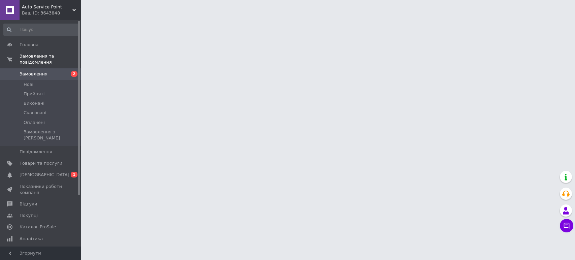 The width and height of the screenshot is (575, 260). I want to click on span: Відгуки, so click(28, 204).